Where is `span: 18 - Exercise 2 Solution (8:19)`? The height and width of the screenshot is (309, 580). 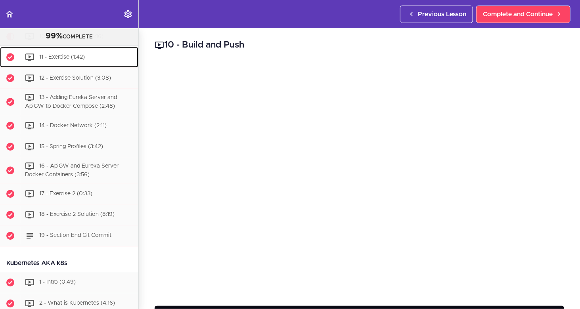 span: 18 - Exercise 2 Solution (8:19) is located at coordinates (77, 215).